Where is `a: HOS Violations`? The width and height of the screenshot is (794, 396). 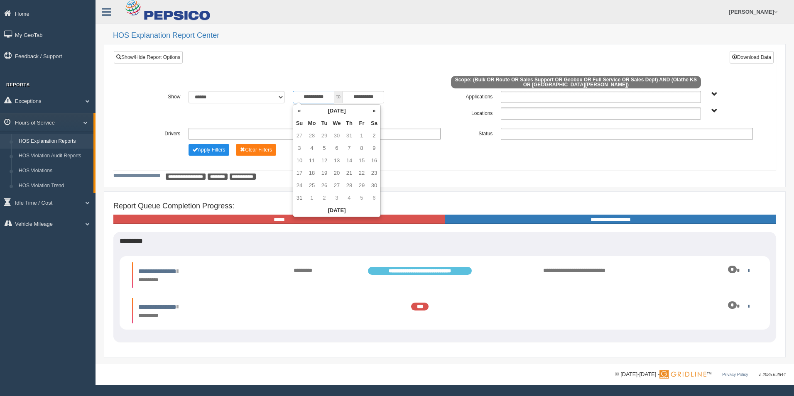 a: HOS Violations is located at coordinates (54, 171).